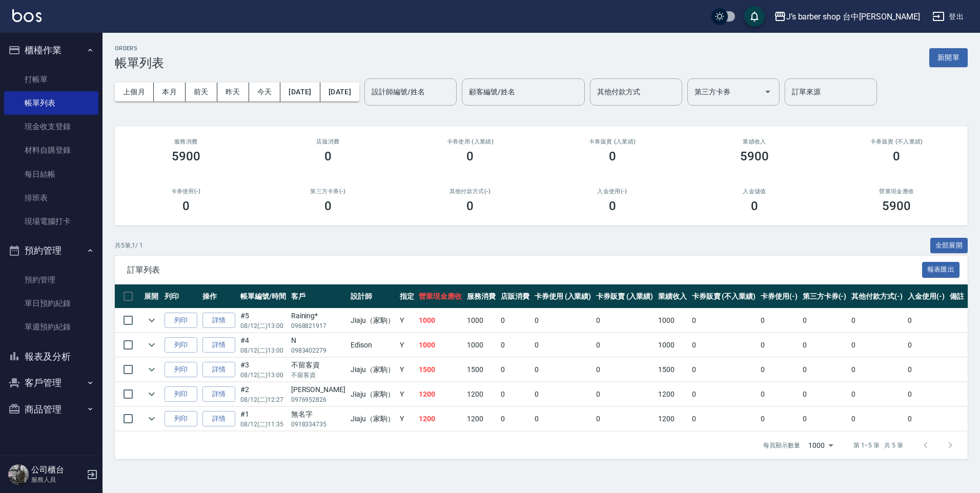 This screenshot has width=980, height=493. I want to click on img: Person, so click(19, 474).